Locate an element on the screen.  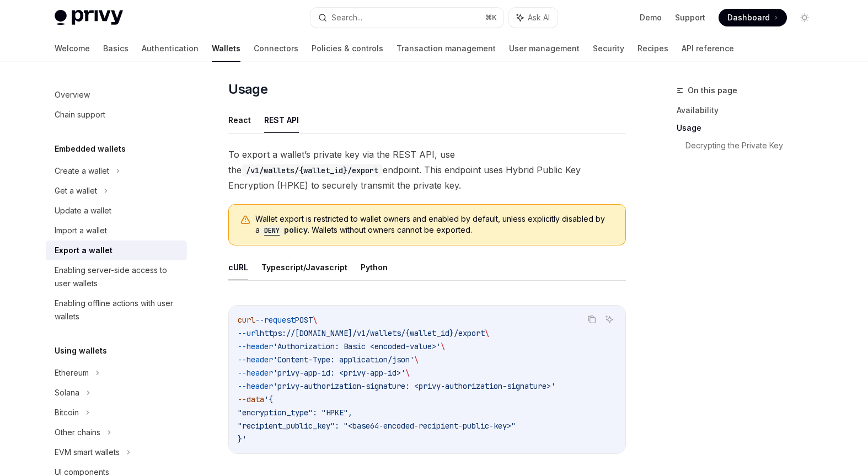
span: "encryption_type": "HPKE", is located at coordinates (295, 413).